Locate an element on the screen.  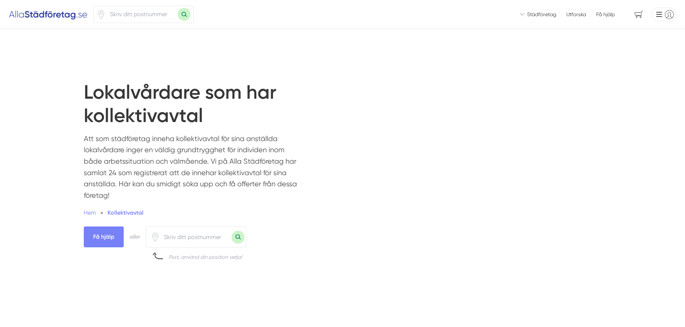
div: eller is located at coordinates (134, 237).